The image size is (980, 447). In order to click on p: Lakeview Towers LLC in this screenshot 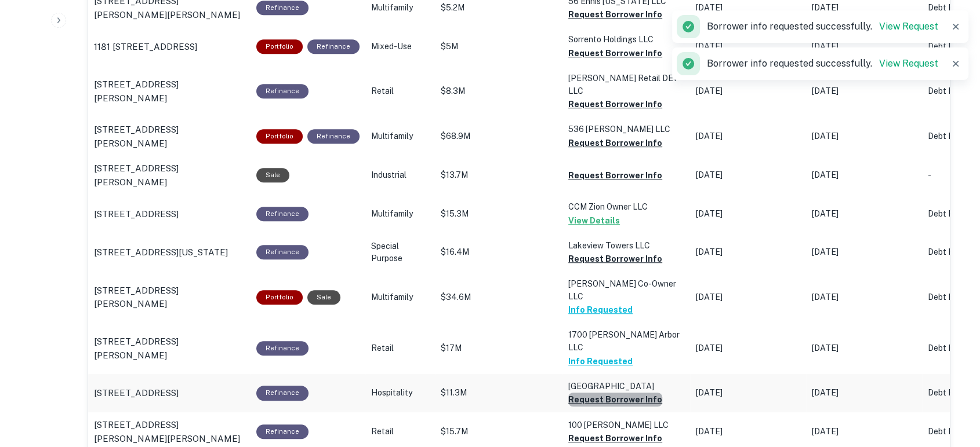, I will do `click(626, 246)`.